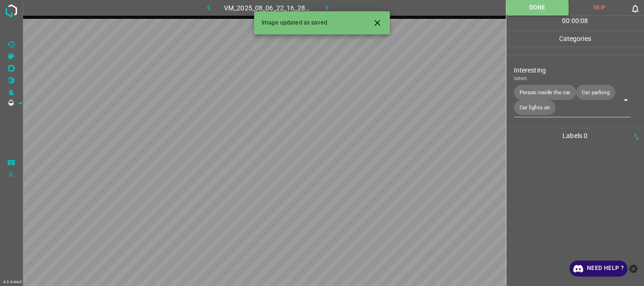 The height and width of the screenshot is (286, 644). I want to click on p: Labels 0, so click(576, 136).